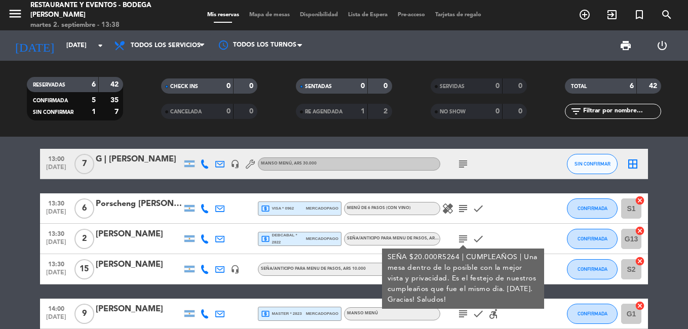 The width and height of the screenshot is (688, 329). I want to click on span: TOTAL, so click(578, 87).